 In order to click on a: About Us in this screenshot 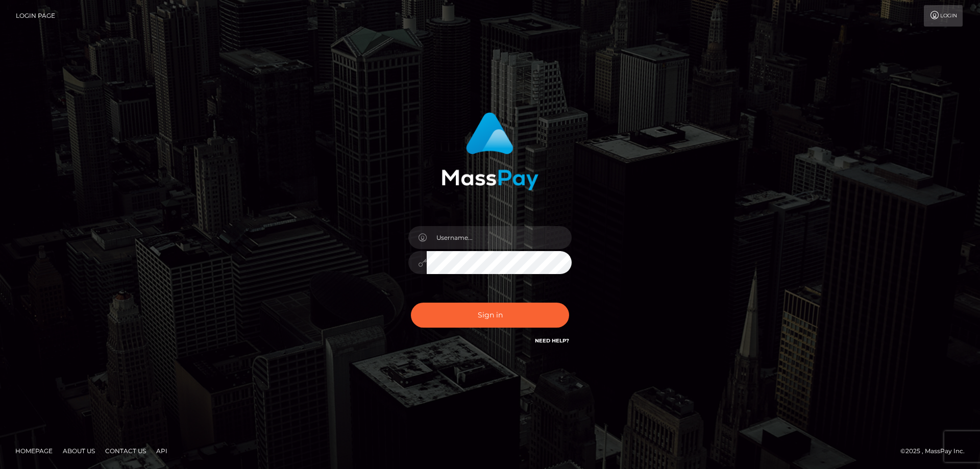, I will do `click(78, 451)`.